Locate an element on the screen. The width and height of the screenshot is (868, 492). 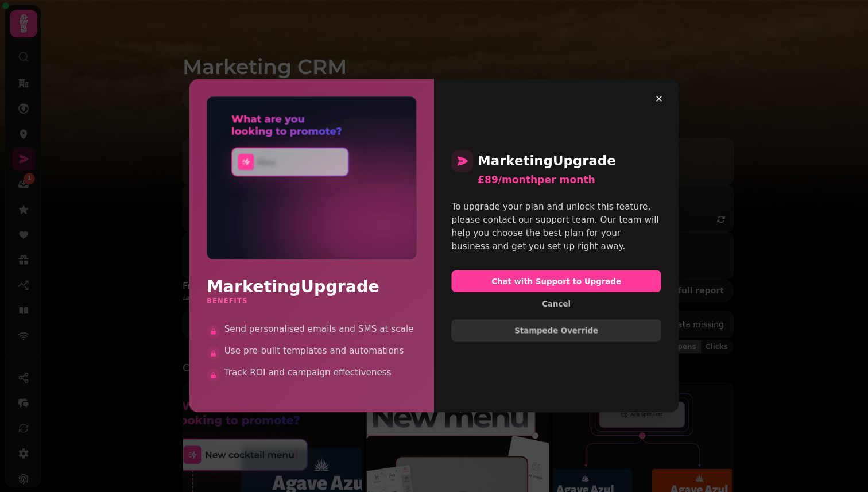
span: Cancel is located at coordinates (557, 304).